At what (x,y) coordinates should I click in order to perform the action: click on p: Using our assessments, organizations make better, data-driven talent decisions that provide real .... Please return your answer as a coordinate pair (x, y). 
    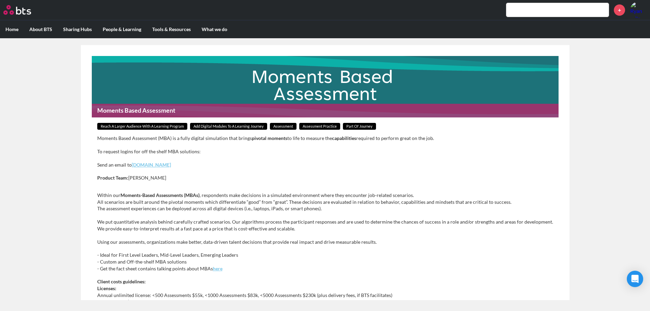
    Looking at the image, I should click on (325, 242).